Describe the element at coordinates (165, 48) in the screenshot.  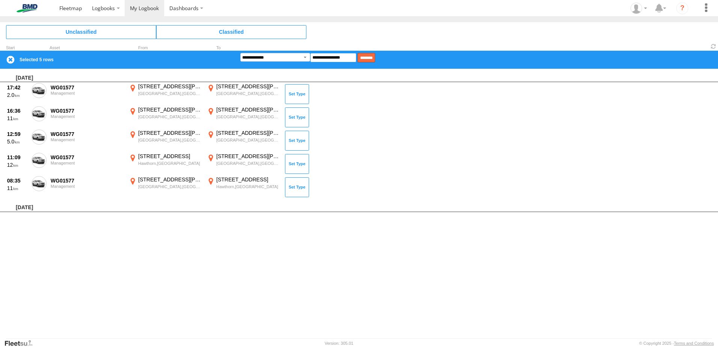
I see `div: From` at that location.